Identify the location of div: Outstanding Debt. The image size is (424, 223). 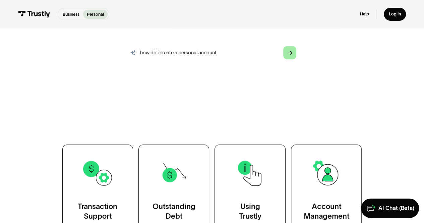
(174, 211).